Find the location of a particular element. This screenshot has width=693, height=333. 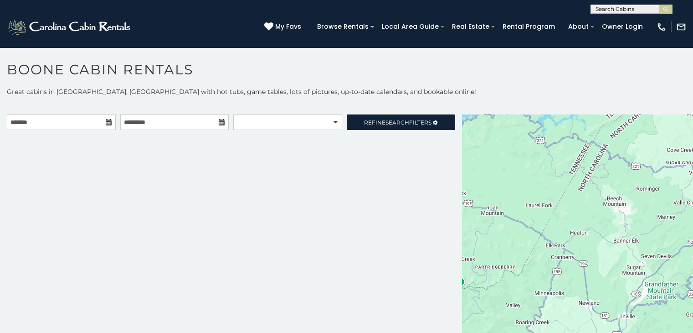

a: My Favs is located at coordinates (284, 27).